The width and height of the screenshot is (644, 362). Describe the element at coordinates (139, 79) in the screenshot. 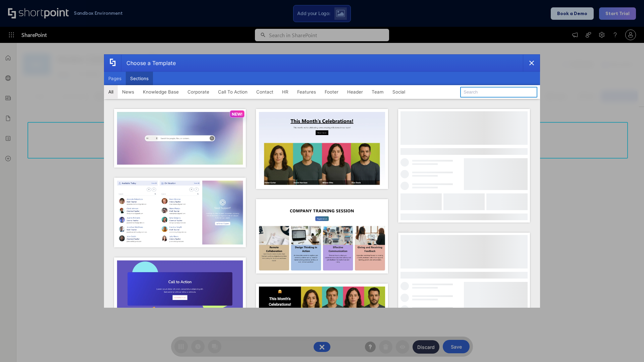

I see `button: Sections` at that location.